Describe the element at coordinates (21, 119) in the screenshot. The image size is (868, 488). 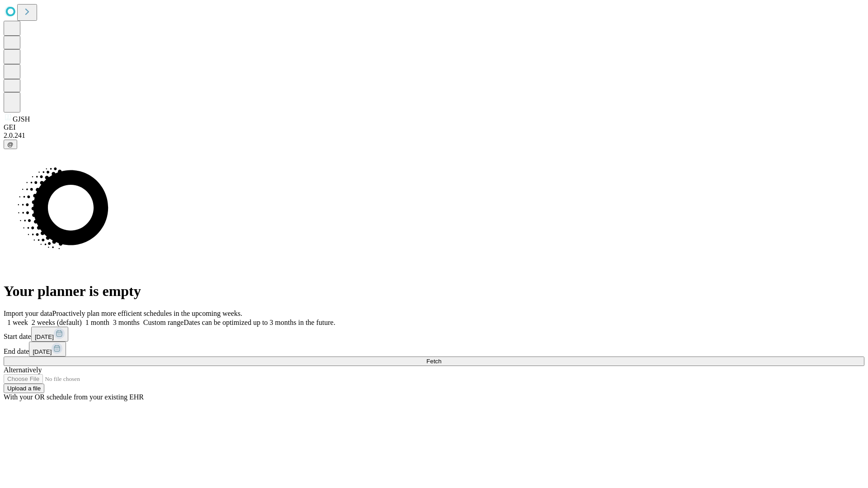
I see `span: GJSH` at that location.